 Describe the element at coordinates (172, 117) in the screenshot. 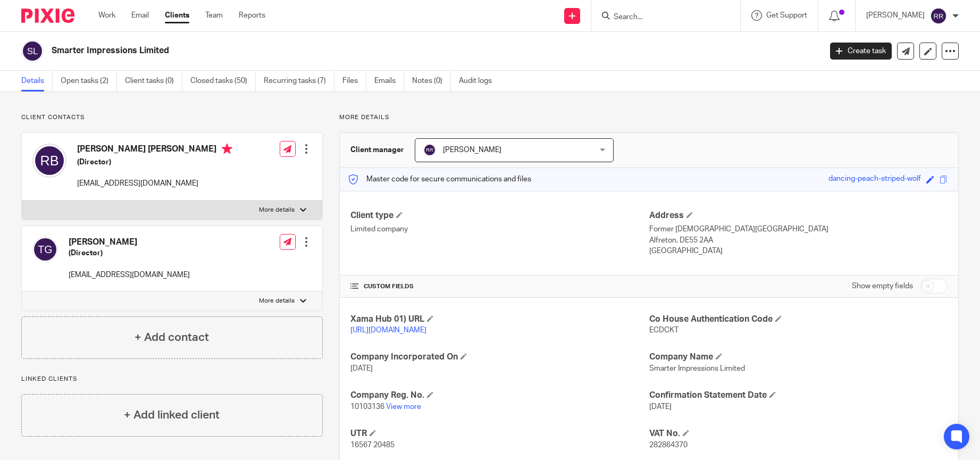

I see `p: Client contacts` at that location.